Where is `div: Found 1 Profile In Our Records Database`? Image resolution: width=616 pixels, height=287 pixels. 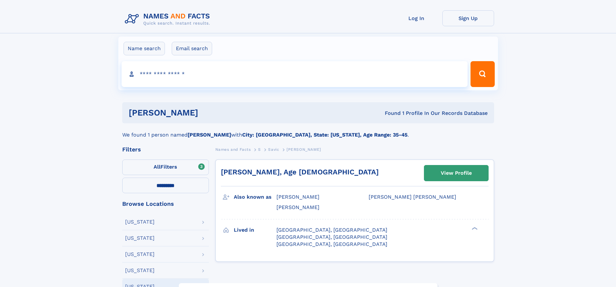
div: Found 1 Profile In Our Records Database is located at coordinates (389, 113).